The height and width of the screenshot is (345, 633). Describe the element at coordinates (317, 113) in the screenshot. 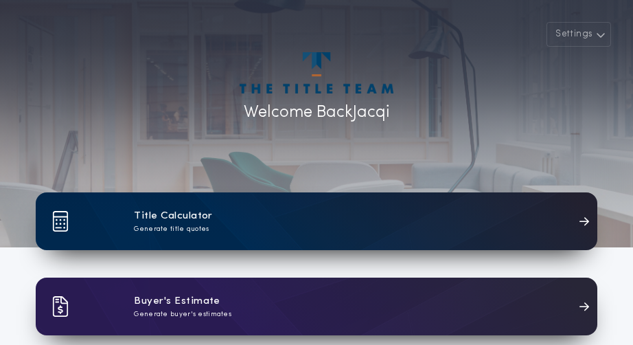

I see `p: Welcome Back Jacqi` at that location.